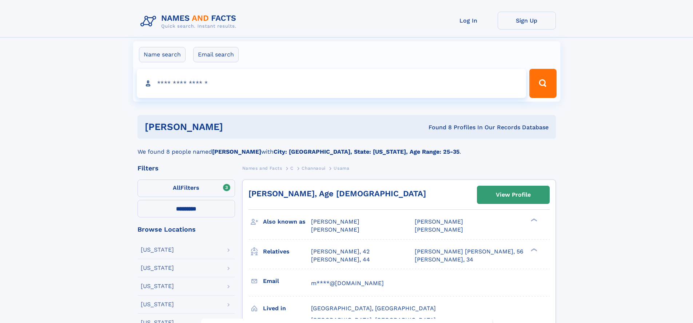 Image resolution: width=693 pixels, height=323 pixels. What do you see at coordinates (287, 222) in the screenshot?
I see `h3: Also known as` at bounding box center [287, 222].